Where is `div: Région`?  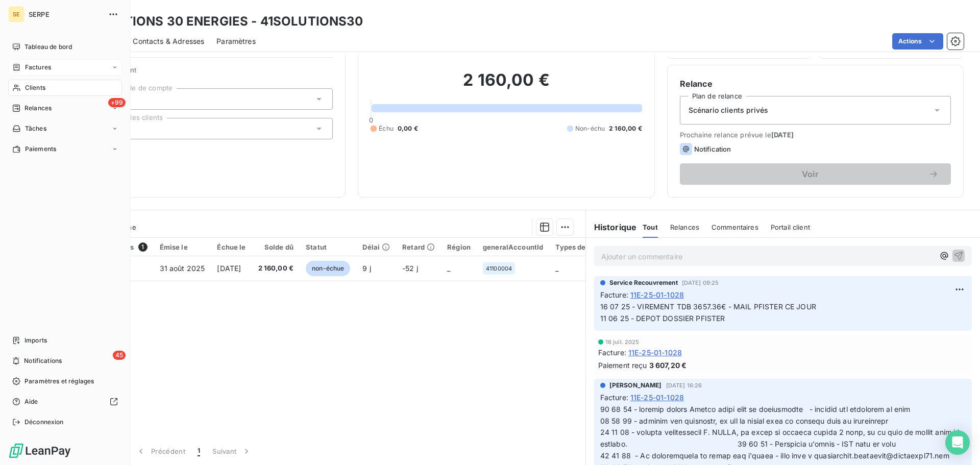
div: Région is located at coordinates (459, 247).